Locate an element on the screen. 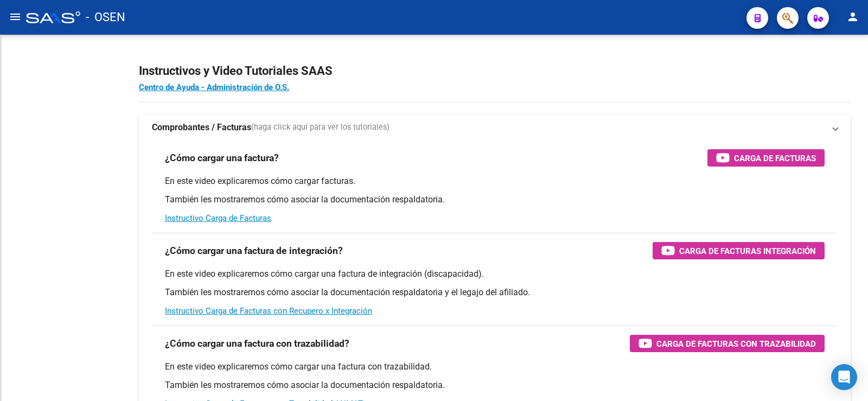  span: Carga de Facturas con Trazabilidad is located at coordinates (736, 343).